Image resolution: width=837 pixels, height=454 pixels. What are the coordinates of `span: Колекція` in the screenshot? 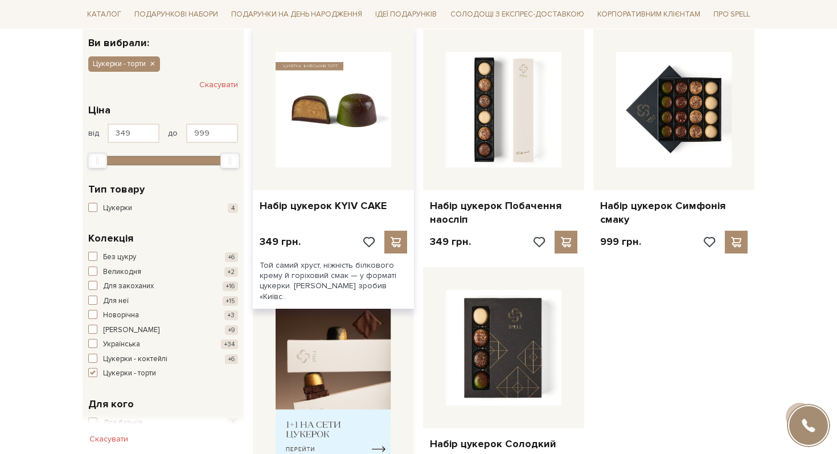 It's located at (110, 238).